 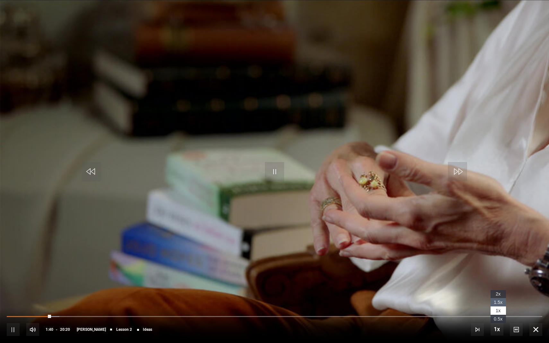 What do you see at coordinates (516, 330) in the screenshot?
I see `button: Captions` at bounding box center [516, 330].